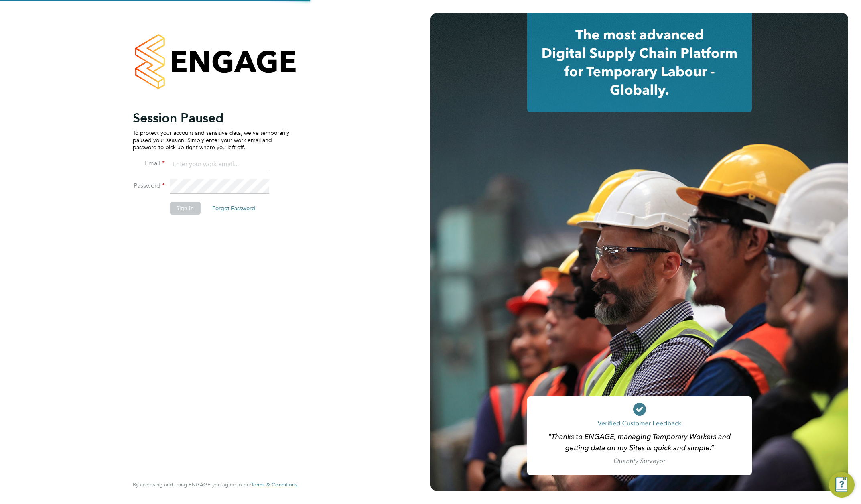 This screenshot has height=504, width=861. Describe the element at coordinates (211, 118) in the screenshot. I see `h2: Session Paused` at that location.